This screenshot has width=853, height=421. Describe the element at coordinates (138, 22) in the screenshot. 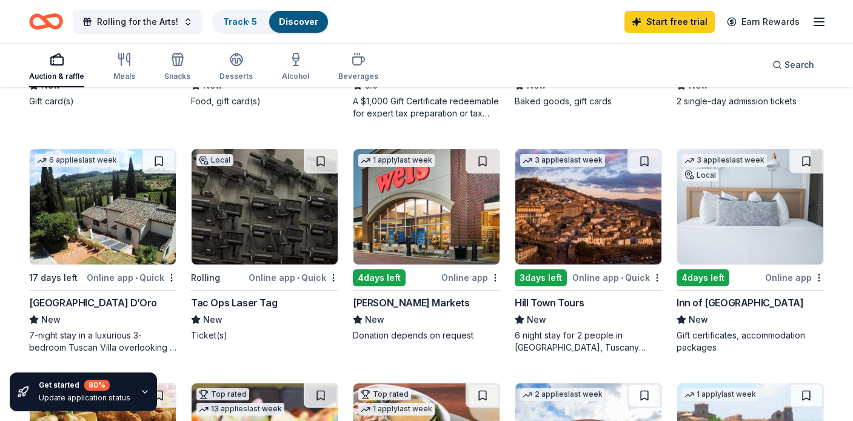

I see `span: Rolling for the Arts!` at that location.